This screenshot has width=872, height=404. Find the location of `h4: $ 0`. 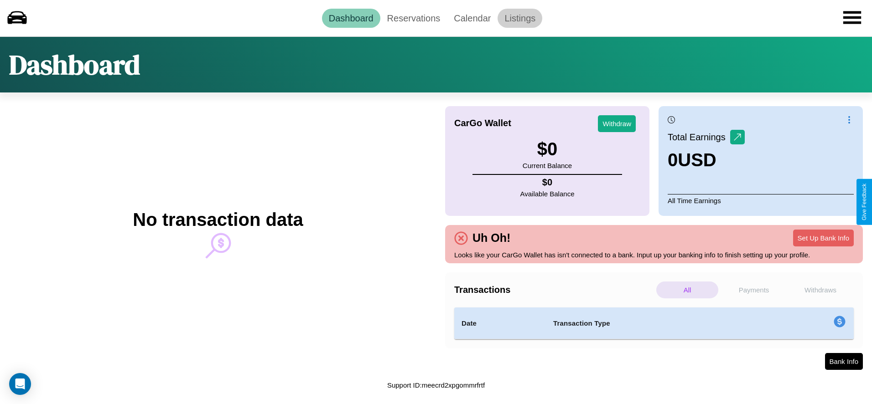

h4: $ 0 is located at coordinates (547, 182).